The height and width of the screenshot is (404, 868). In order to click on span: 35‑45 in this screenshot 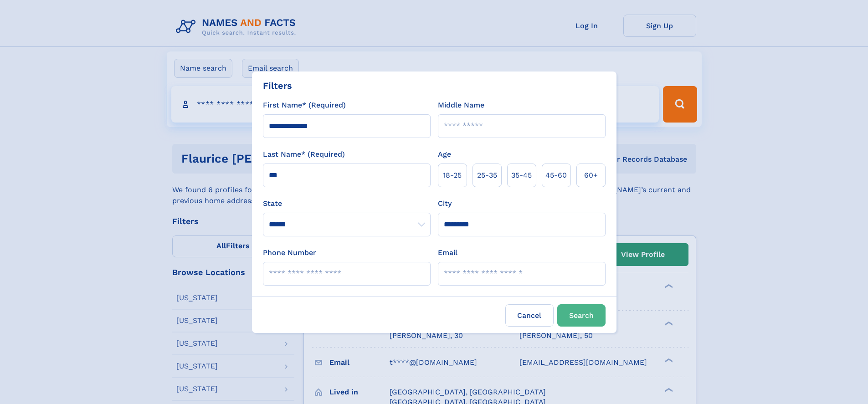, I will do `click(521, 176)`.